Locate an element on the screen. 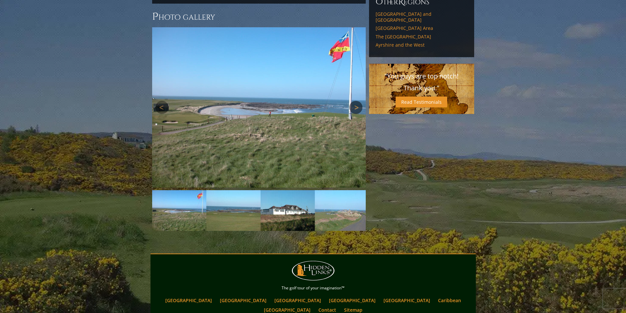  h3: Photo Gallery is located at coordinates (259, 17).